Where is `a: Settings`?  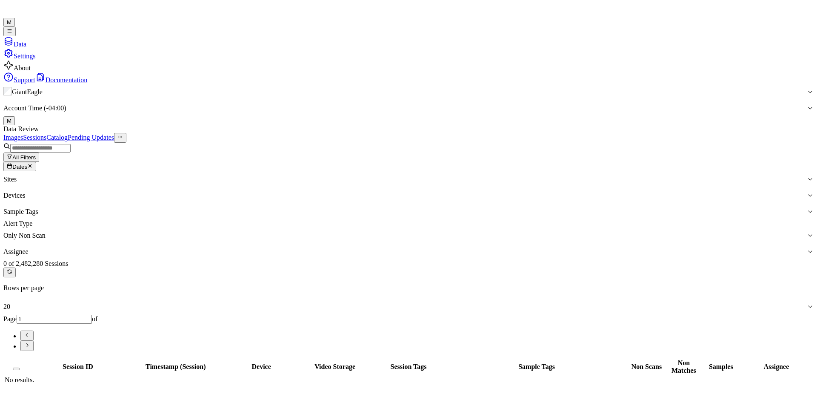 a: Settings is located at coordinates (20, 56).